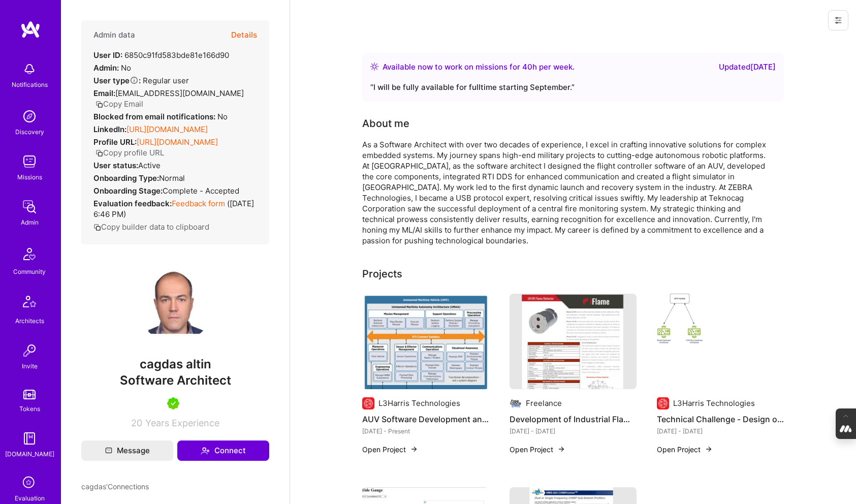 The height and width of the screenshot is (504, 856). I want to click on strong: Email:, so click(104, 93).